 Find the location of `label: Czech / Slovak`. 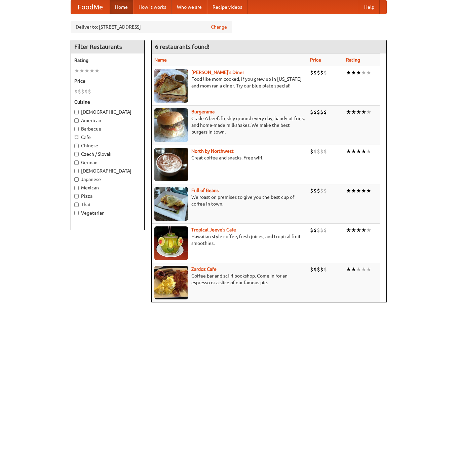

label: Czech / Slovak is located at coordinates (108, 154).